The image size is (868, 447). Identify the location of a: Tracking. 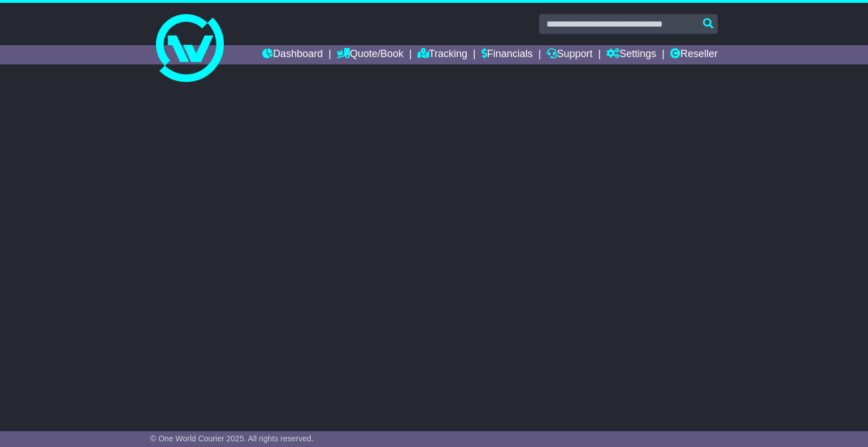
(442, 55).